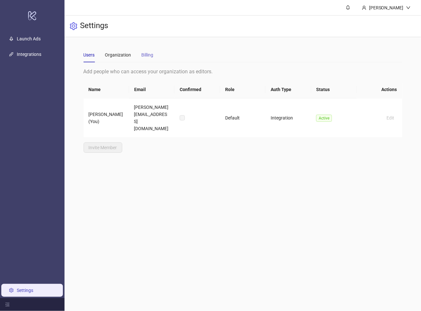 The image size is (421, 311). What do you see at coordinates (364, 8) in the screenshot?
I see `span: user` at bounding box center [364, 8].